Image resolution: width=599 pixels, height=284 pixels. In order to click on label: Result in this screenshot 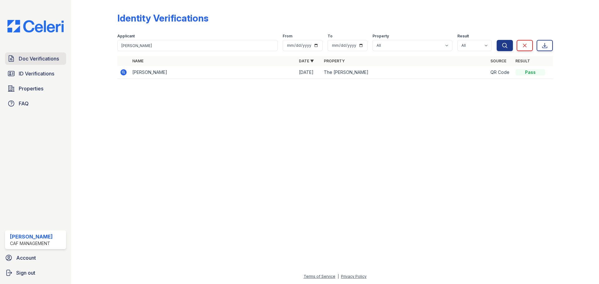, I will do `click(463, 36)`.